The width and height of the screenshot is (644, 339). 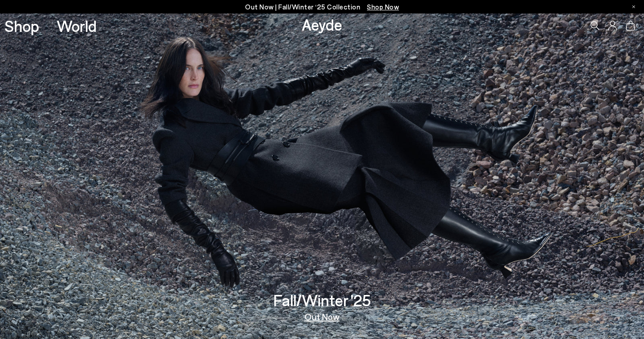 I want to click on a: World, so click(x=77, y=26).